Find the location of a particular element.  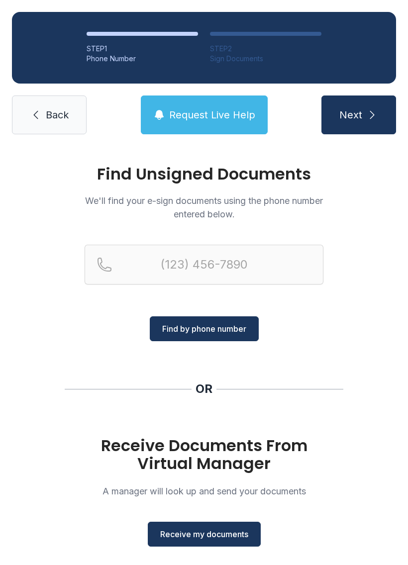

p: A manager will look up and send your documents is located at coordinates (204, 490).